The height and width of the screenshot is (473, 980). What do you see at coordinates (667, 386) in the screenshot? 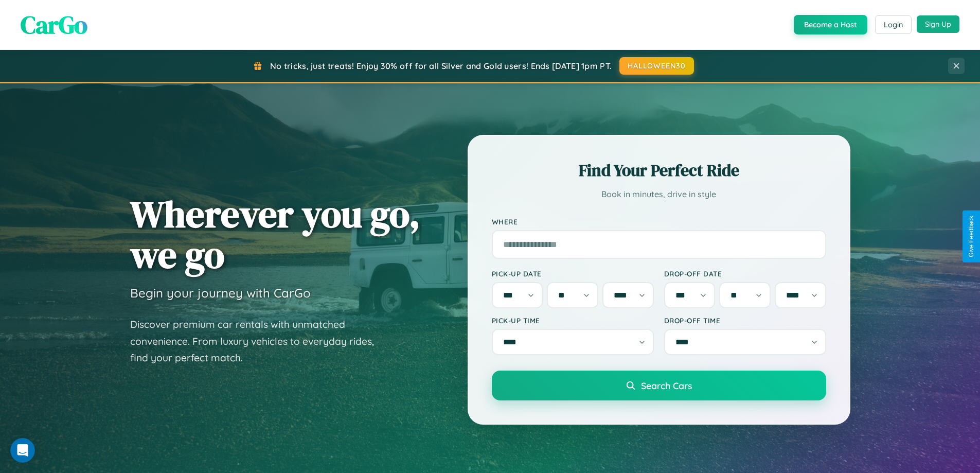
I see `span: Search Cars` at bounding box center [667, 386].